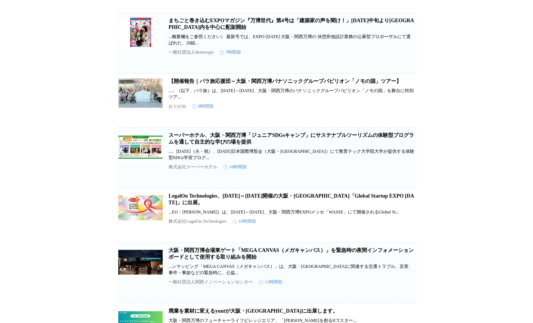 The width and height of the screenshot is (533, 323). What do you see at coordinates (141, 32) in the screenshot?
I see `img: まちごと巻き込むEXPOマガジン『万博世代』第4号は「建築家の声を聞け！」2025年9月中旬より大阪市内を中心に配架開始` at bounding box center [141, 32].